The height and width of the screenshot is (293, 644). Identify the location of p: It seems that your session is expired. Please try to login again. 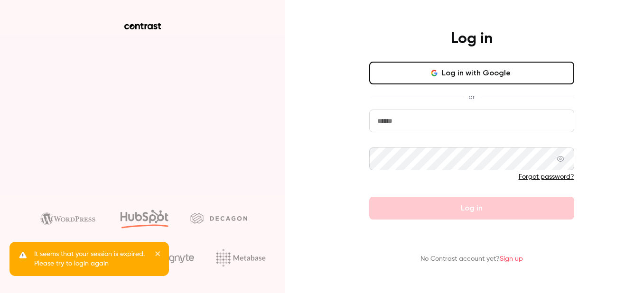
(91, 259).